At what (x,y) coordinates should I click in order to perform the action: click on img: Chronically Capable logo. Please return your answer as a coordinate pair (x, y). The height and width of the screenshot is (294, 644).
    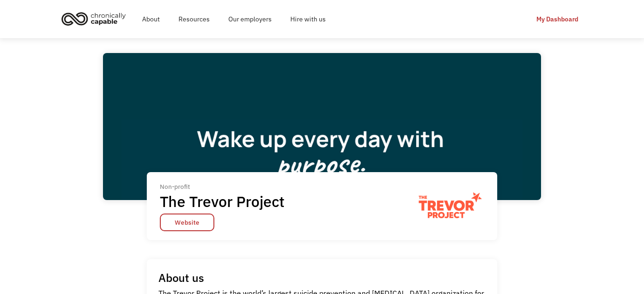
    Looking at the image, I should click on (93, 19).